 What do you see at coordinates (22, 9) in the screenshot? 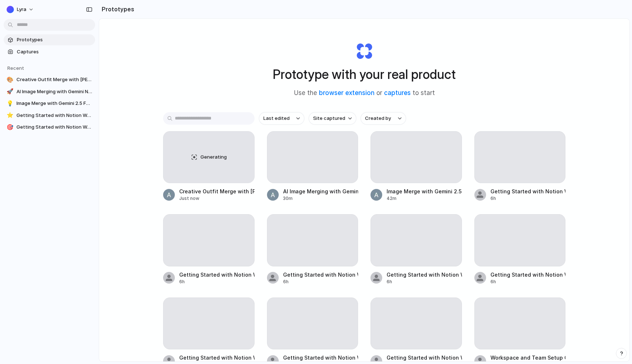
I see `span: Lyra` at bounding box center [22, 9].